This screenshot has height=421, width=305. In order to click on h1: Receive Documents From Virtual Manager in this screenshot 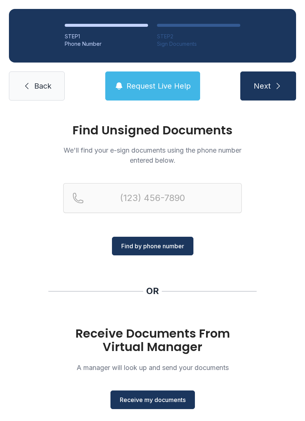, I will do `click(153, 340)`.